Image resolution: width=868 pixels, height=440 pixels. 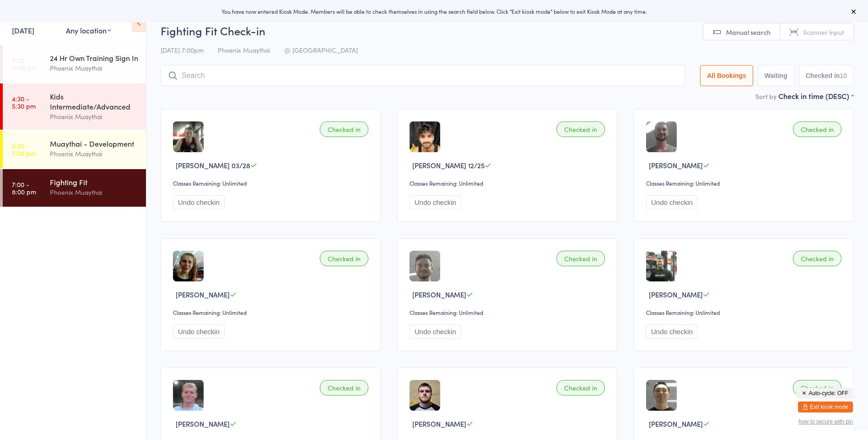 What do you see at coordinates (748, 32) in the screenshot?
I see `span: Manual search` at bounding box center [748, 32].